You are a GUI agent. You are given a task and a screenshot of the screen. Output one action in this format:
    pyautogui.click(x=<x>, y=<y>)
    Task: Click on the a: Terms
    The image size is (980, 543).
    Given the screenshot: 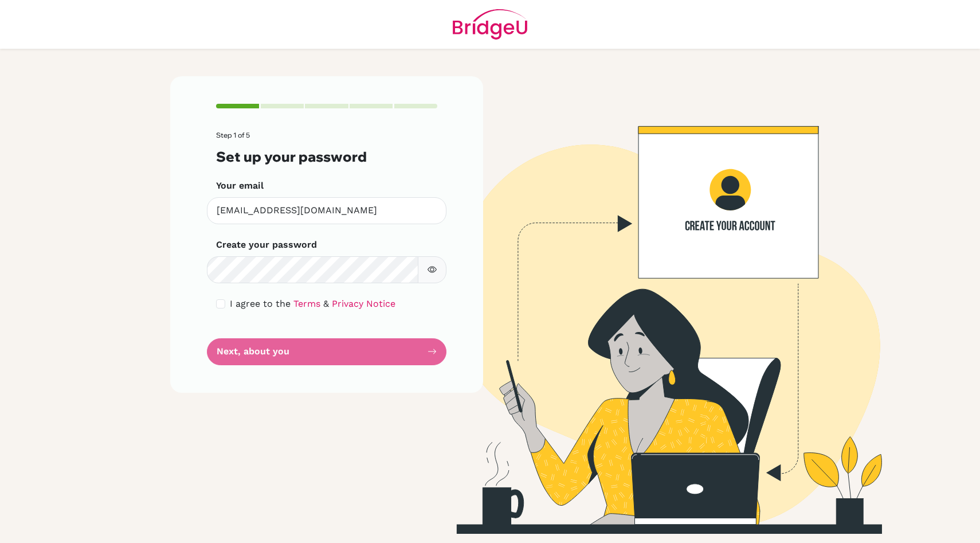 What is the action you would take?
    pyautogui.click(x=307, y=303)
    